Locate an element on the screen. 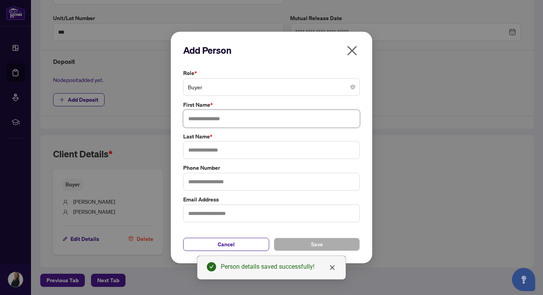 The height and width of the screenshot is (295, 543). span: Buyer is located at coordinates (271, 87).